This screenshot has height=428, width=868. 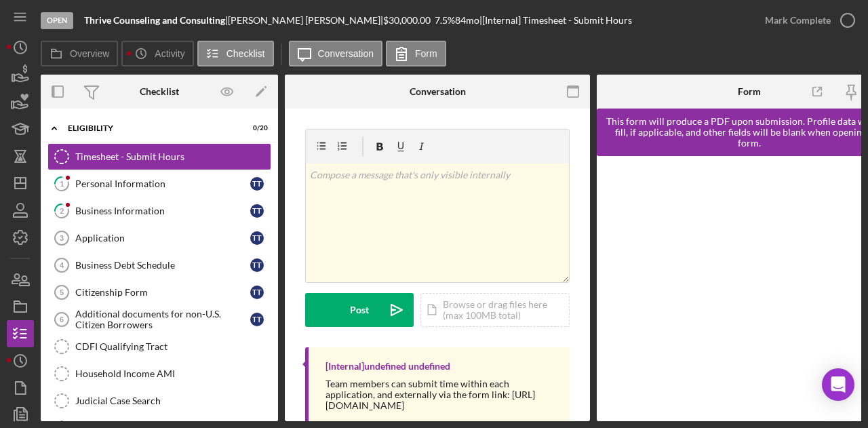 What do you see at coordinates (173, 374) in the screenshot?
I see `div: Household Income AMI` at bounding box center [173, 374].